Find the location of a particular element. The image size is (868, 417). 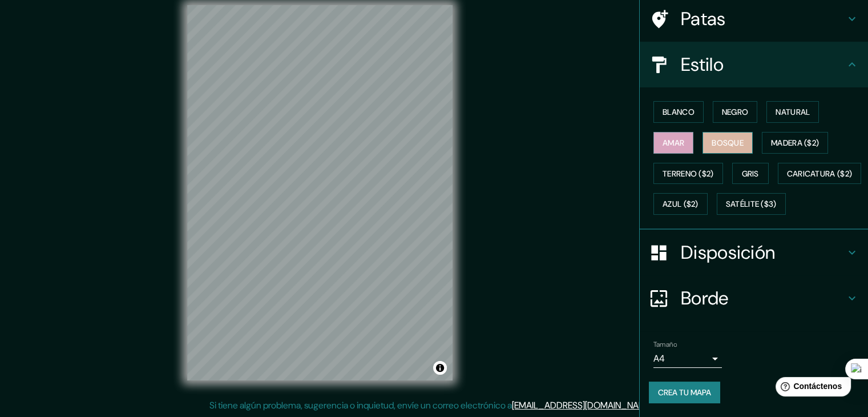

font: Gris is located at coordinates (750, 173).